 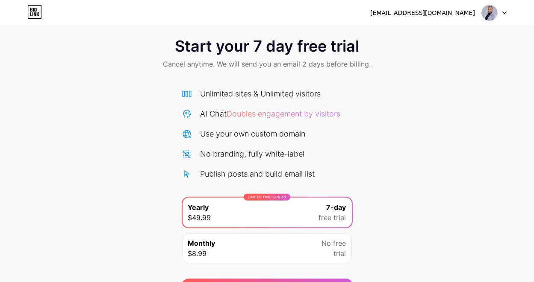 What do you see at coordinates (198, 208) in the screenshot?
I see `span: Yearly` at bounding box center [198, 208].